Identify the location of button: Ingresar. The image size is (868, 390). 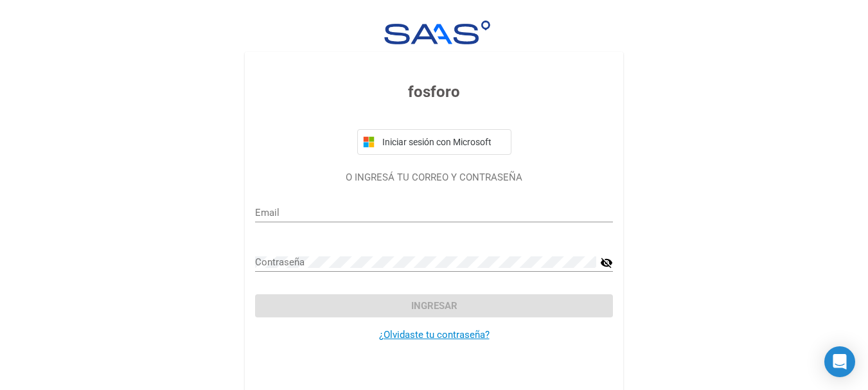
(434, 306).